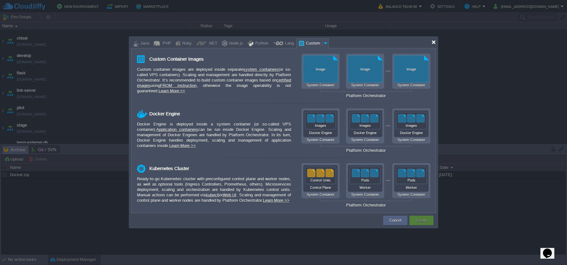 This screenshot has height=265, width=567. What do you see at coordinates (177, 129) in the screenshot?
I see `a: Application containers` at bounding box center [177, 129].